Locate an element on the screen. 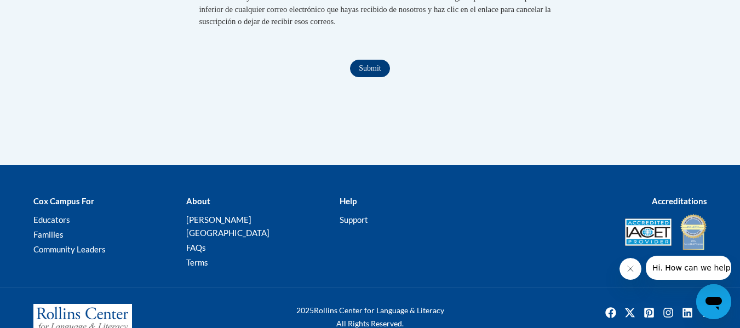 The height and width of the screenshot is (328, 740). a: Families is located at coordinates (48, 235).